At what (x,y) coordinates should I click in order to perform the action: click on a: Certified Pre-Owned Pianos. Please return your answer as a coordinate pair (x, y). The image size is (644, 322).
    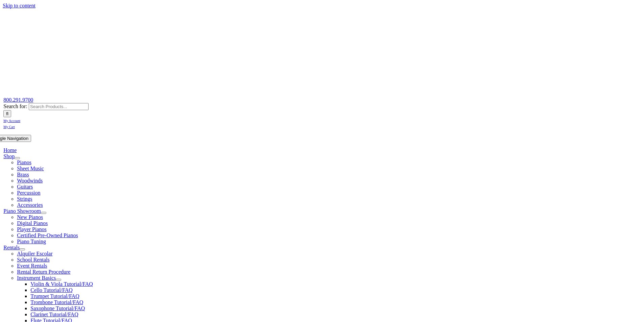
    Looking at the image, I should click on (48, 235).